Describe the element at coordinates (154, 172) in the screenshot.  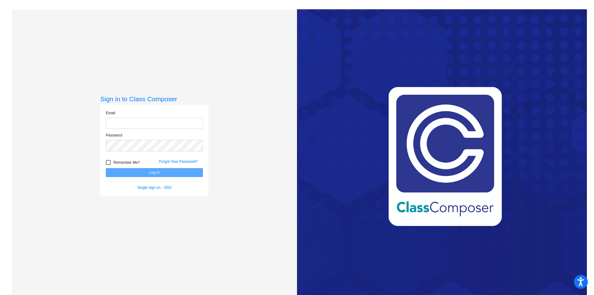
I see `button: Log In` at that location.